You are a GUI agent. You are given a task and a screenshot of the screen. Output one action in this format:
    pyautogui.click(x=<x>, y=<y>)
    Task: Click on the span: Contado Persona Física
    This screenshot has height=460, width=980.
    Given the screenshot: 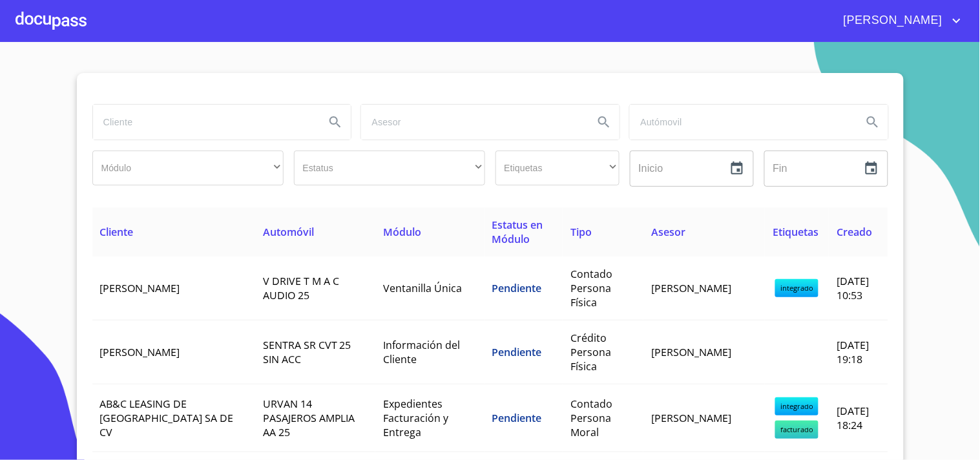 What is the action you would take?
    pyautogui.click(x=591, y=288)
    